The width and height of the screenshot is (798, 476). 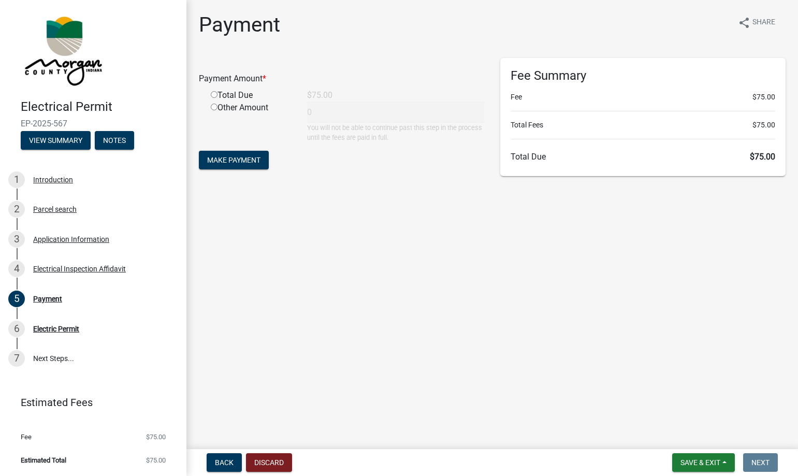 What do you see at coordinates (55, 141) in the screenshot?
I see `wm-modal-confirm: Summary` at bounding box center [55, 141].